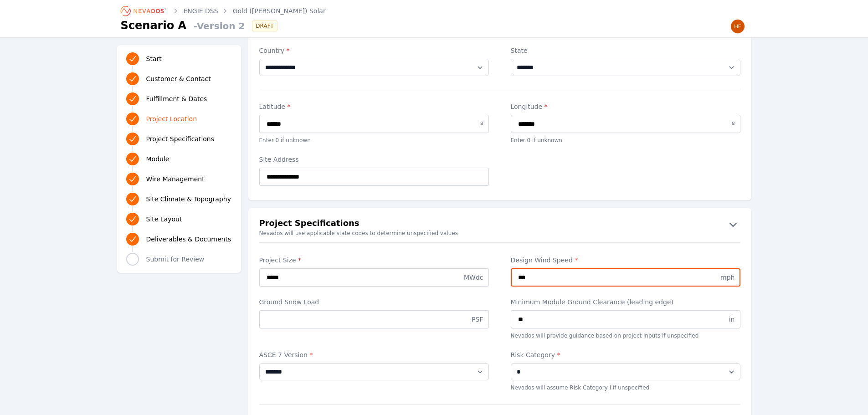 The image size is (868, 415). I want to click on a: ENGIE DSS, so click(201, 11).